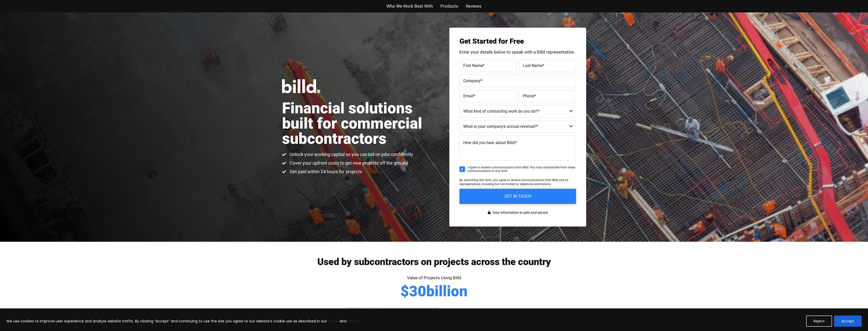 Image resolution: width=868 pixels, height=331 pixels. Describe the element at coordinates (514, 182) in the screenshot. I see `span: By submitting this form, you agree to receive communications from Billd and its representatives, ...` at that location.